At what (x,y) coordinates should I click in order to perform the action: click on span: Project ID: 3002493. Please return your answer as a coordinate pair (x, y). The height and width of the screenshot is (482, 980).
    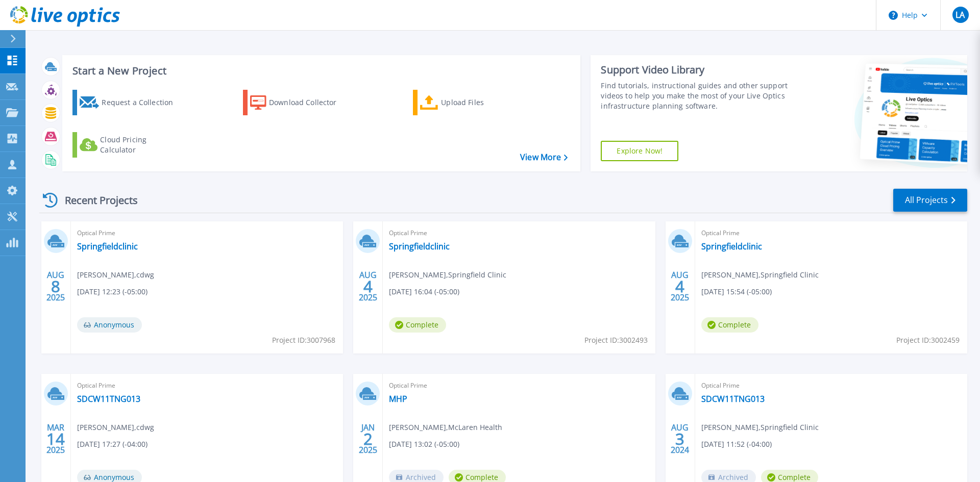
    Looking at the image, I should click on (616, 341).